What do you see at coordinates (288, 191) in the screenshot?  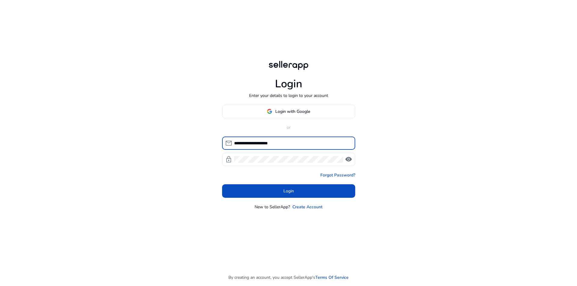 I see `span: Login` at bounding box center [288, 191].